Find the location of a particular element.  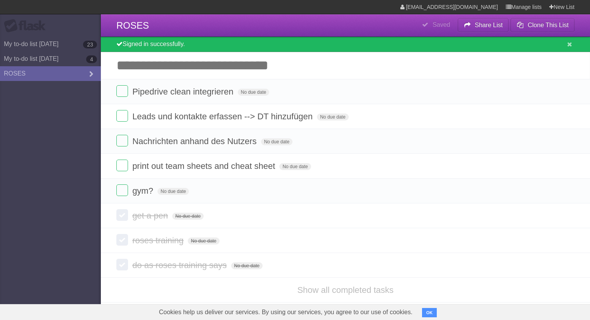

span: roses training is located at coordinates (159, 240).